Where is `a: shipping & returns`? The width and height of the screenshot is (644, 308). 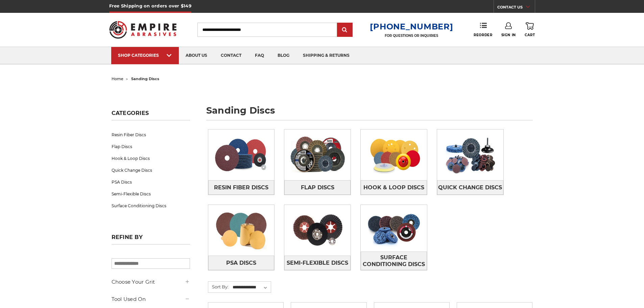
a: shipping & returns is located at coordinates (326, 56).